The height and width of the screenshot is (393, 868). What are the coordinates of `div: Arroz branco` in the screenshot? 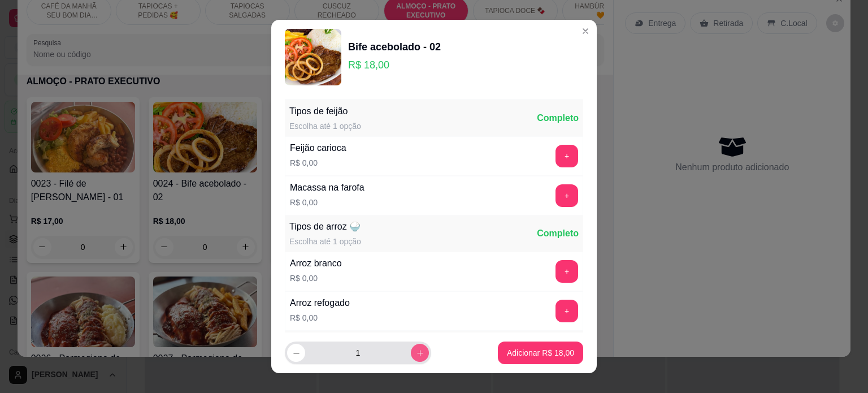 It's located at (316, 264).